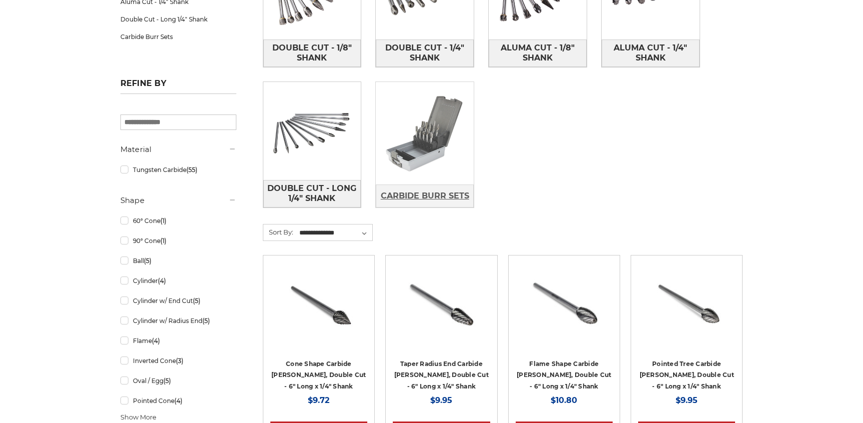 The height and width of the screenshot is (423, 863). Describe the element at coordinates (178, 380) in the screenshot. I see `a: Oval / Egg` at that location.